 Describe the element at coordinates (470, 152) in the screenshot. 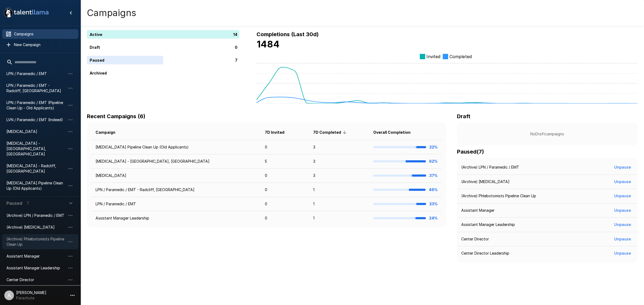

I see `b: Paused ( 7 )` at that location.